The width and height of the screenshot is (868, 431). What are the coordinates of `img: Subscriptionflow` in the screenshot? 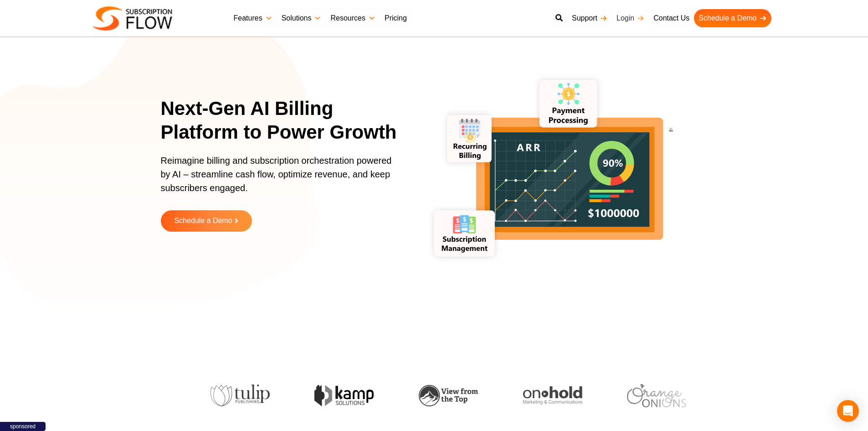 It's located at (132, 18).